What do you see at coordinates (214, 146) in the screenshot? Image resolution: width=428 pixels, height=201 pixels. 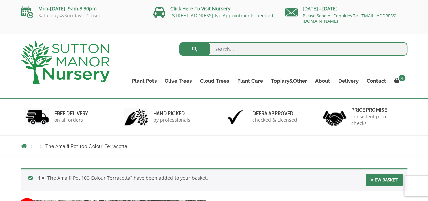 I see `nav: Breadcrumbs` at bounding box center [214, 146].